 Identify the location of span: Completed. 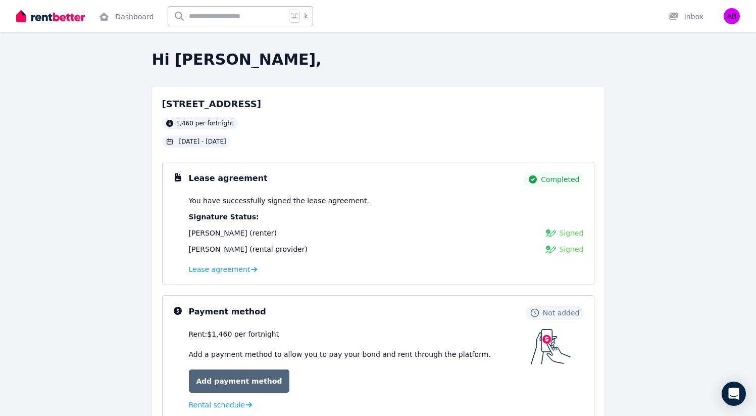
(560, 179).